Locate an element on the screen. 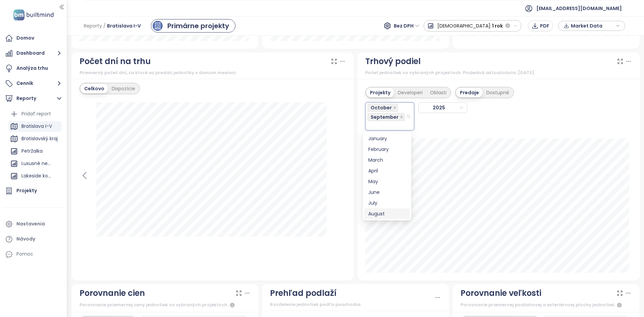 This screenshot has width=644, height=317. div: Analýza trhu is located at coordinates (32, 68).